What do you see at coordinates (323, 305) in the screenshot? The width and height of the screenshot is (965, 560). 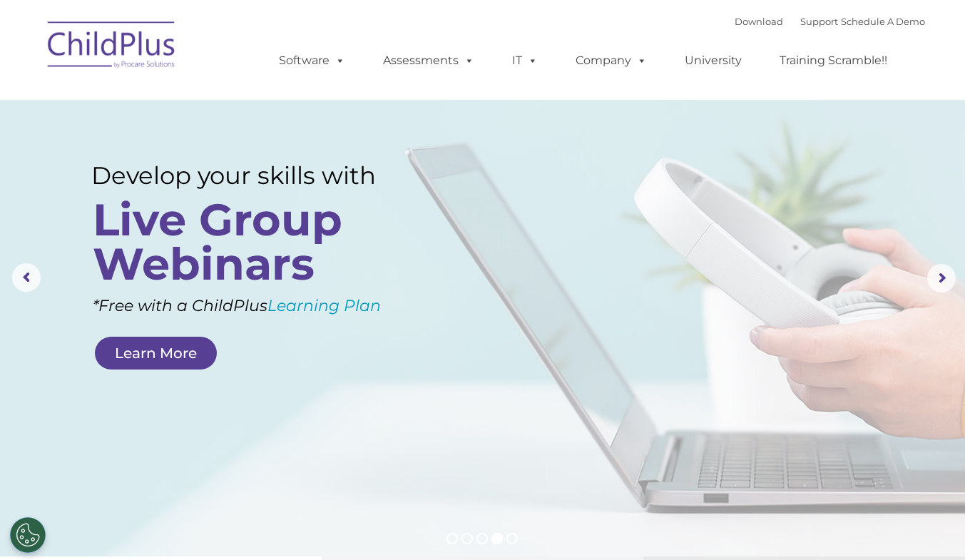 I see `a: Learning Plan` at bounding box center [323, 305].